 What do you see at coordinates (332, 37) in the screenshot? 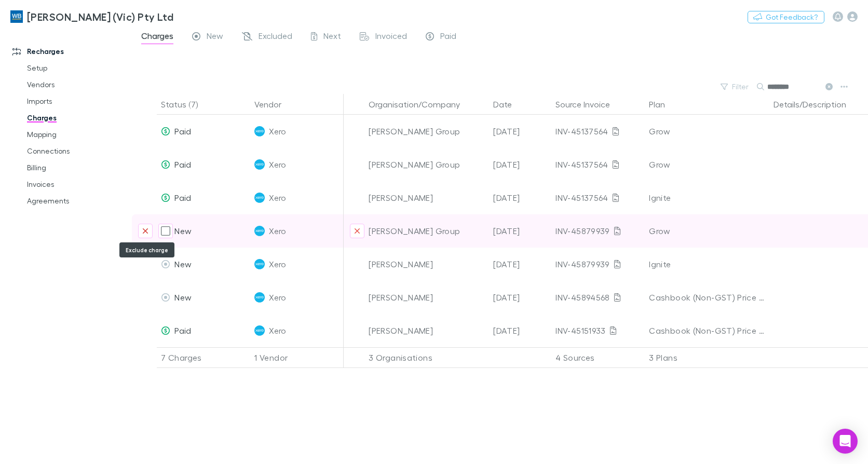
I see `span: Next` at bounding box center [332, 37].